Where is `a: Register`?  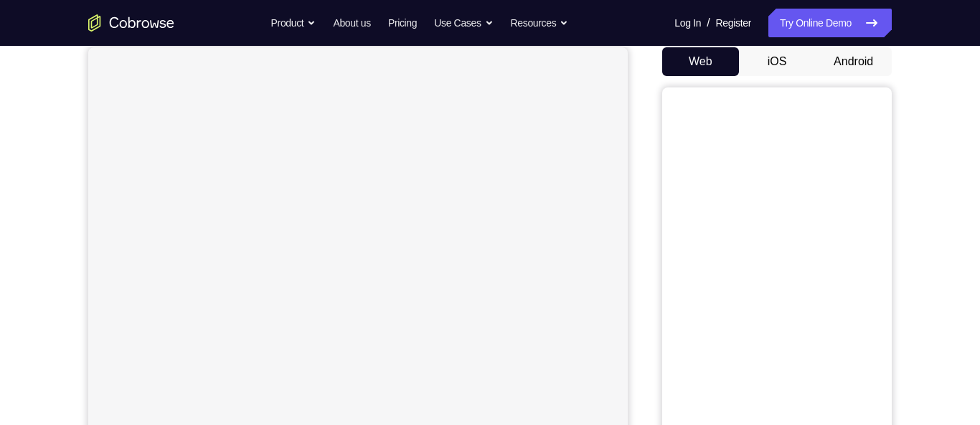 a: Register is located at coordinates (733, 23).